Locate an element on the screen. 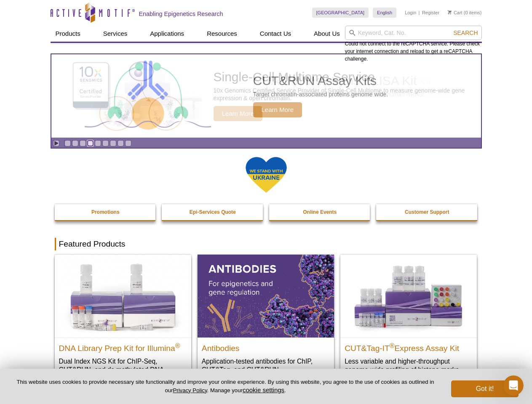 The image size is (532, 404). a: Promotions is located at coordinates (105, 212).